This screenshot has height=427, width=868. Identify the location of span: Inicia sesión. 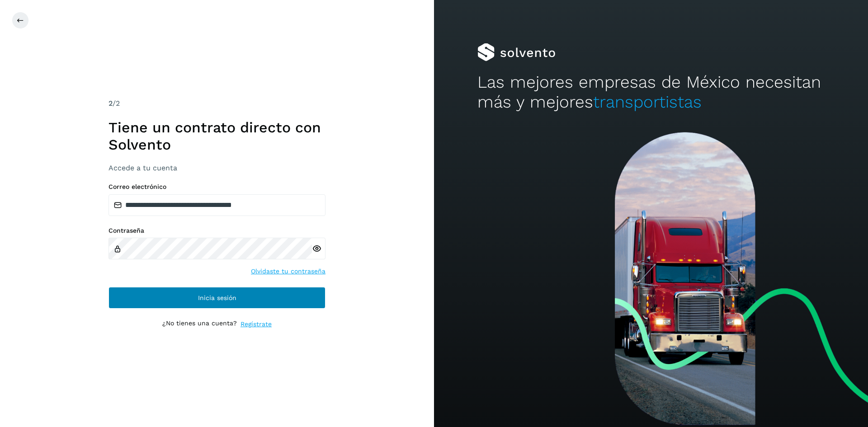
(217, 298).